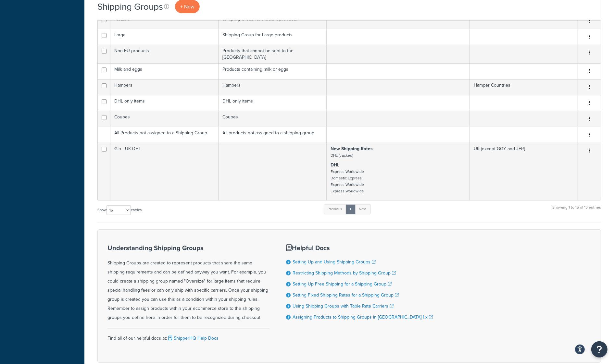  What do you see at coordinates (189, 248) in the screenshot?
I see `h3: Understanding Shipping Groups` at bounding box center [189, 248].